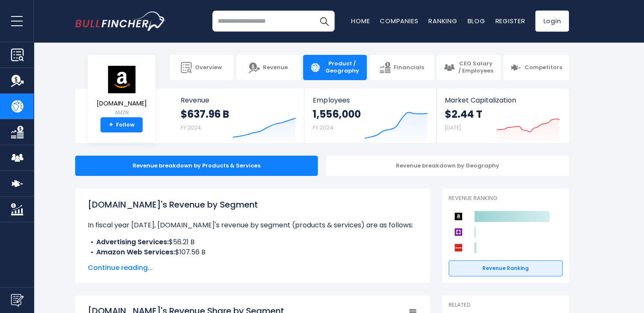 The image size is (644, 313). Describe the element at coordinates (238, 115) in the screenshot. I see `a: Revenue $637.96 B FY 2024` at that location.